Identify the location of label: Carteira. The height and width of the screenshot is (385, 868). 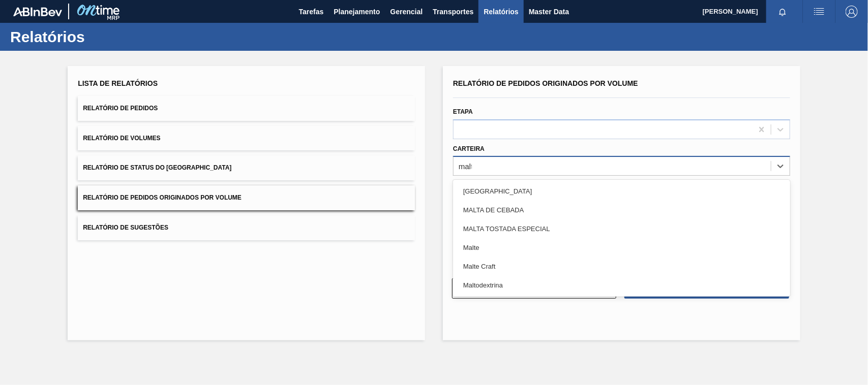
(469, 149).